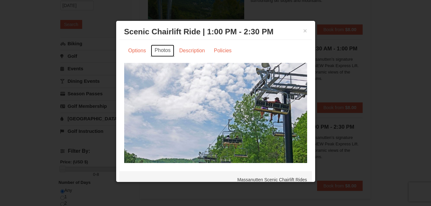 The height and width of the screenshot is (206, 431). I want to click on div: Massanutten Scenic Chairlift Rides, so click(216, 180).